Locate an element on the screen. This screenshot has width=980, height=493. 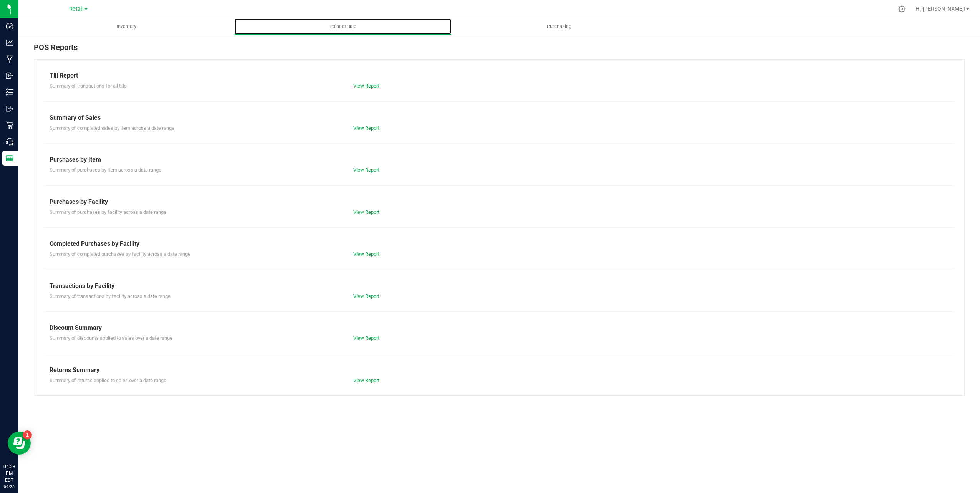
span: Summary of completed purchases by facility across a date range is located at coordinates (120, 254).